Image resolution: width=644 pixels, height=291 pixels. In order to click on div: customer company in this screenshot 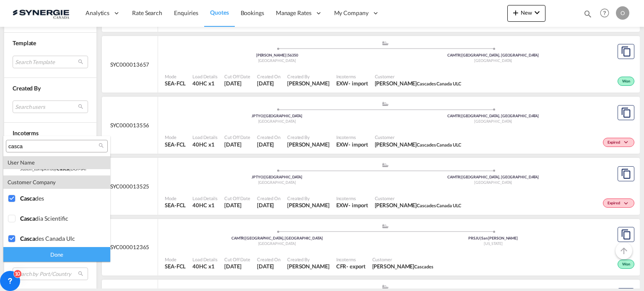, I will do `click(56, 182)`.